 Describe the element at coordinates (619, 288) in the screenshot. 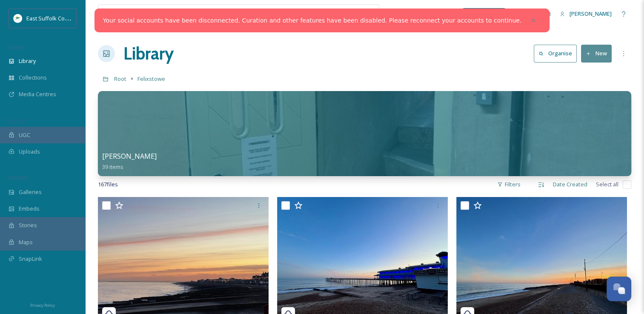

I see `button: Open Chat` at that location.